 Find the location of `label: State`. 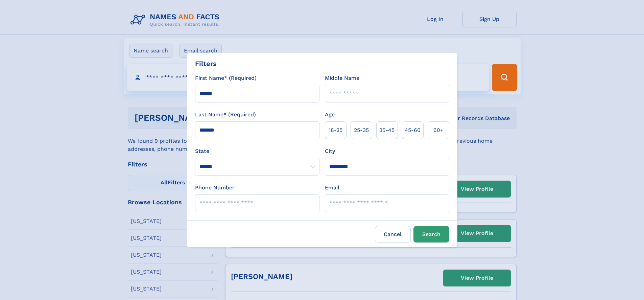

label: State is located at coordinates (257, 151).